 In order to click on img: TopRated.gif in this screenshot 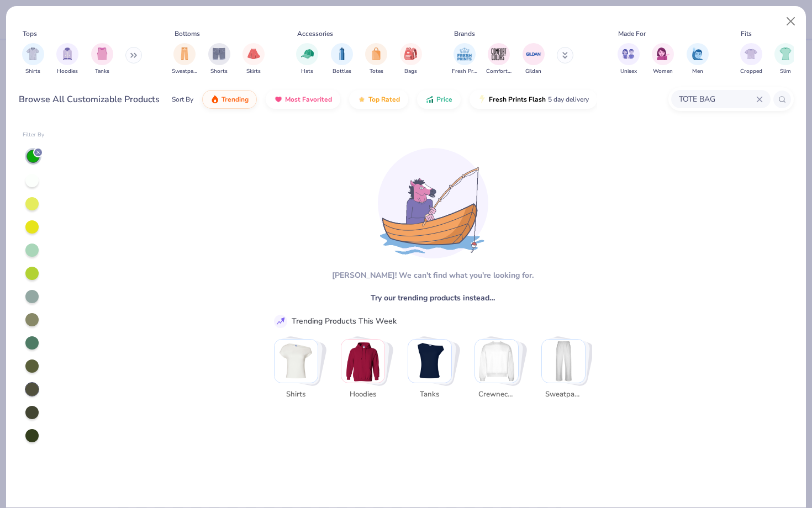, I will do `click(362, 99)`.